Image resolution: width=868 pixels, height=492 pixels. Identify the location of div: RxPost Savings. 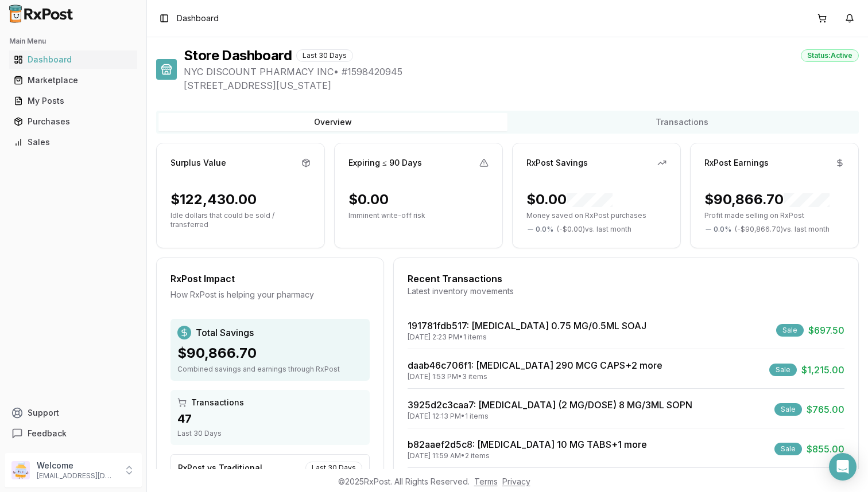
(556, 163).